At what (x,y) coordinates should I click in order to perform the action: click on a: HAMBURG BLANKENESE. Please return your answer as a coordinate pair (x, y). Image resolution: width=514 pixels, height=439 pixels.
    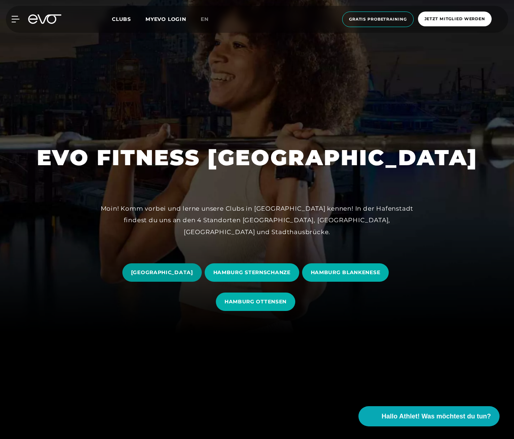
    Looking at the image, I should click on (347, 273).